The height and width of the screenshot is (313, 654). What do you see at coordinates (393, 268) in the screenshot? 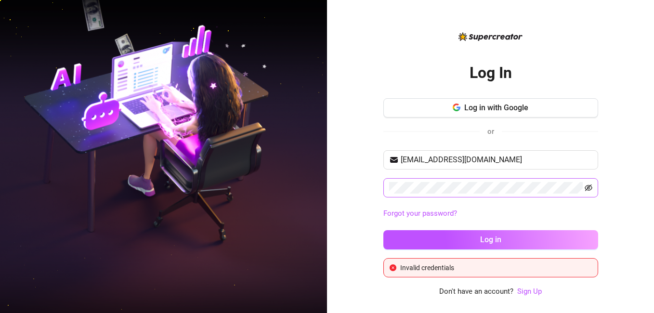
I see `span: close-circle` at bounding box center [393, 268].